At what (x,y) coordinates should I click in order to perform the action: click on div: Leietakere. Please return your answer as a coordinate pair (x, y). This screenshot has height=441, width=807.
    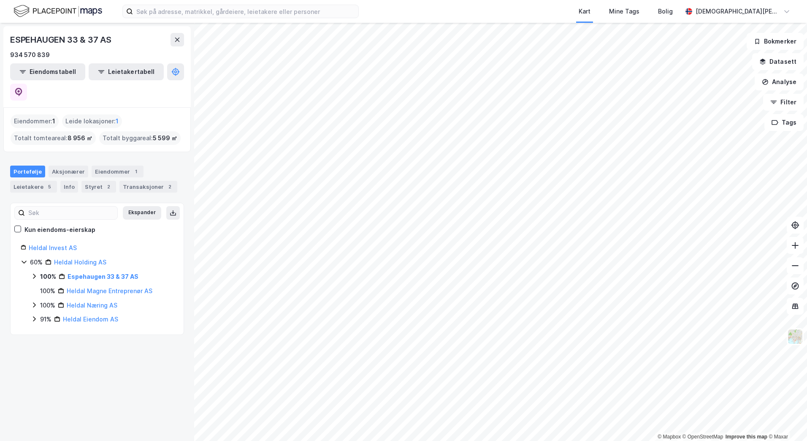
    Looking at the image, I should click on (33, 187).